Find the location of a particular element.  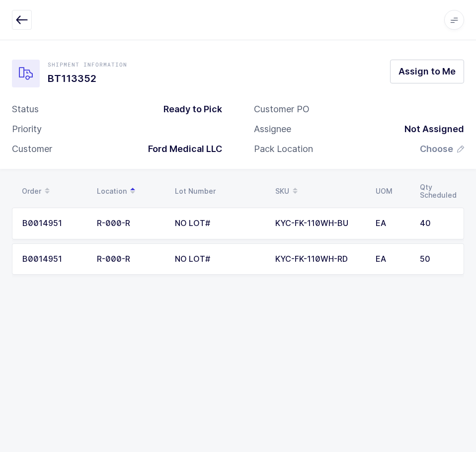

div: Pack Location is located at coordinates (283, 149).